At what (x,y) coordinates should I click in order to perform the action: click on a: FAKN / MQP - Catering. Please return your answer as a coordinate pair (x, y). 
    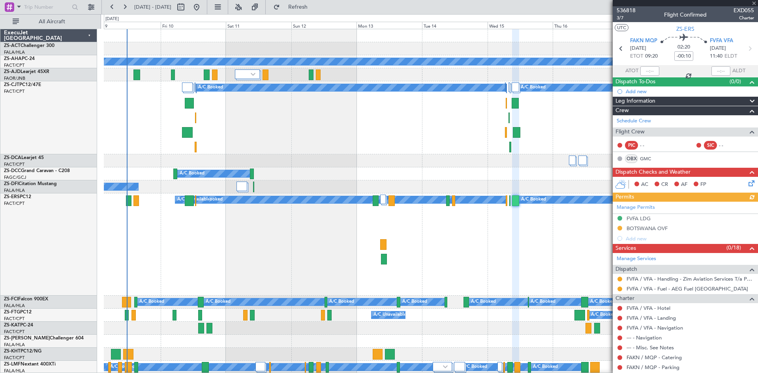
    Looking at the image, I should click on (655, 357).